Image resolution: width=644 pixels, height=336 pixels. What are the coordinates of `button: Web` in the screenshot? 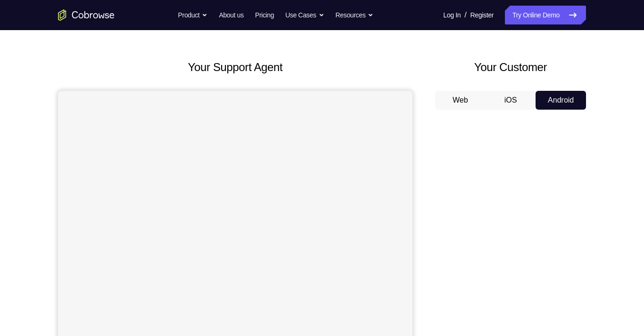 It's located at (460, 100).